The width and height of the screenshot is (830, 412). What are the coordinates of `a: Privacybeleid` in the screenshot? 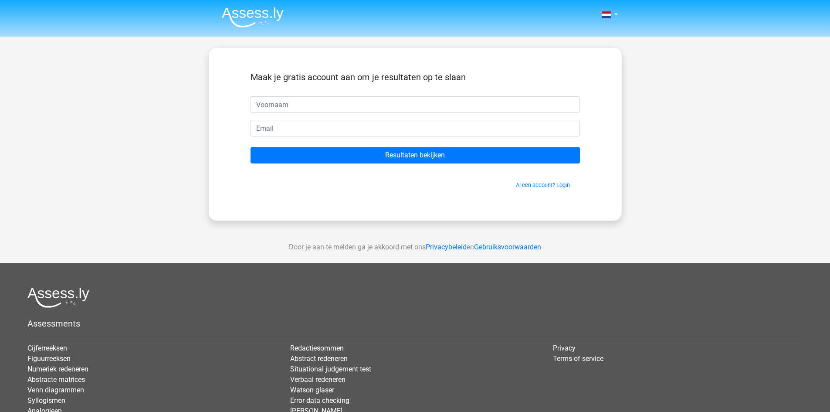 It's located at (446, 247).